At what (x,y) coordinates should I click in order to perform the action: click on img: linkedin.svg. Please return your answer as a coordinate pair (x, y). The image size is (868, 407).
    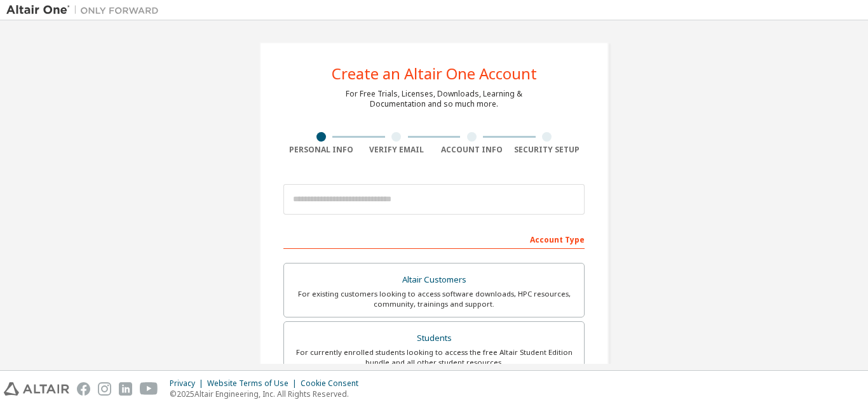
    Looking at the image, I should click on (125, 389).